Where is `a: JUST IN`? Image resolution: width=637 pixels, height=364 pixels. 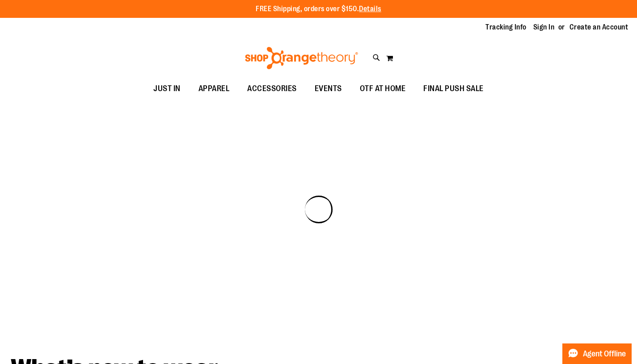 a: JUST IN is located at coordinates (167, 89).